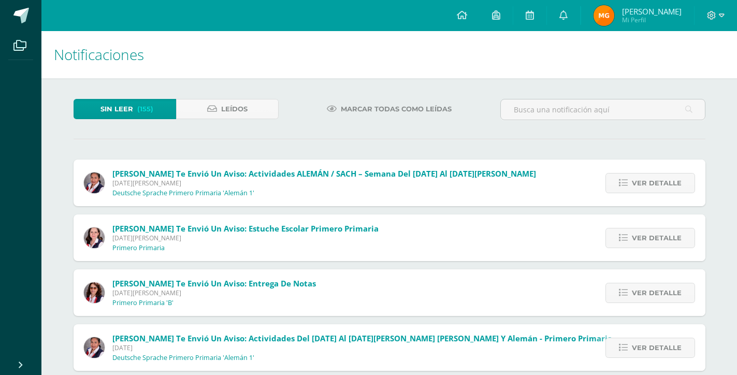 This screenshot has height=375, width=737. Describe the element at coordinates (396, 109) in the screenshot. I see `span: Marcar todas como leídas` at that location.